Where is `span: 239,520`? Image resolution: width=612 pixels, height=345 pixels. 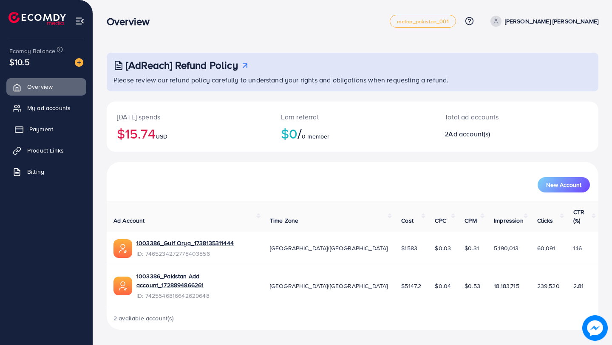 span: 239,520 is located at coordinates (549, 286).